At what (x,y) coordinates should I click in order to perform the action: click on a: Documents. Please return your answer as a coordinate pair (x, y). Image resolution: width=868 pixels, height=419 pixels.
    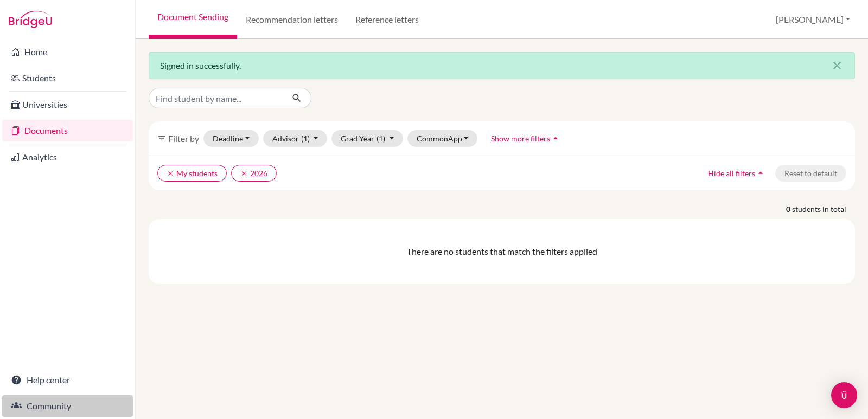
    Looking at the image, I should click on (67, 131).